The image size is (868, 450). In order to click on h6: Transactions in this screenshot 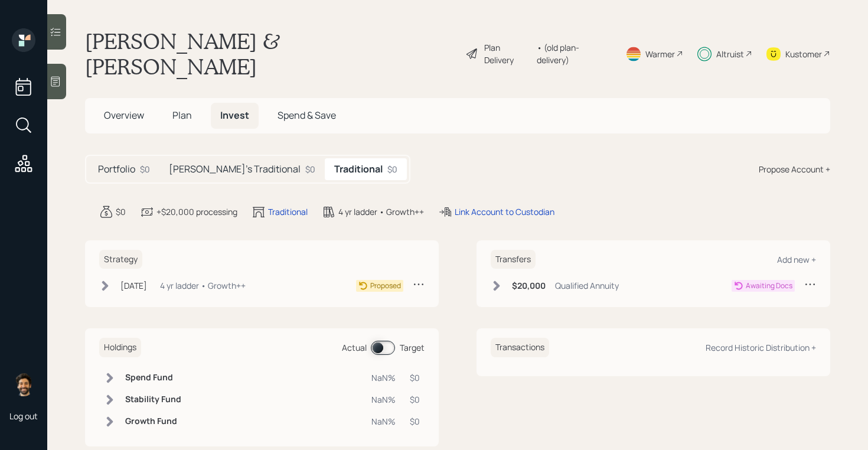, I will do `click(520, 347)`.